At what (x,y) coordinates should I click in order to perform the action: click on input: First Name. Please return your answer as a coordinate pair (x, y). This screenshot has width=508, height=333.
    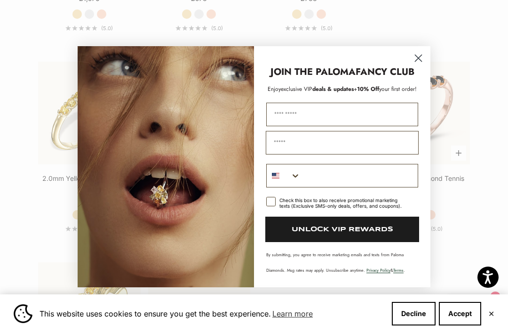
    Looking at the image, I should click on (342, 114).